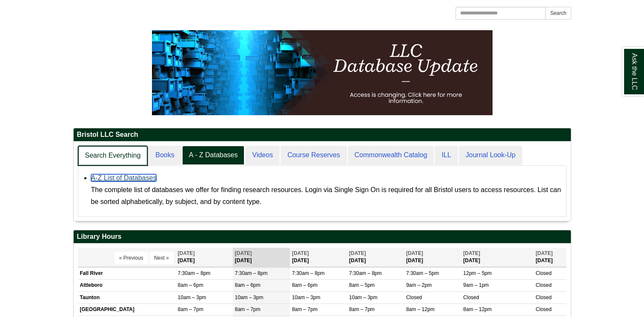  What do you see at coordinates (322, 236) in the screenshot?
I see `h2: Library Hours` at bounding box center [322, 236].